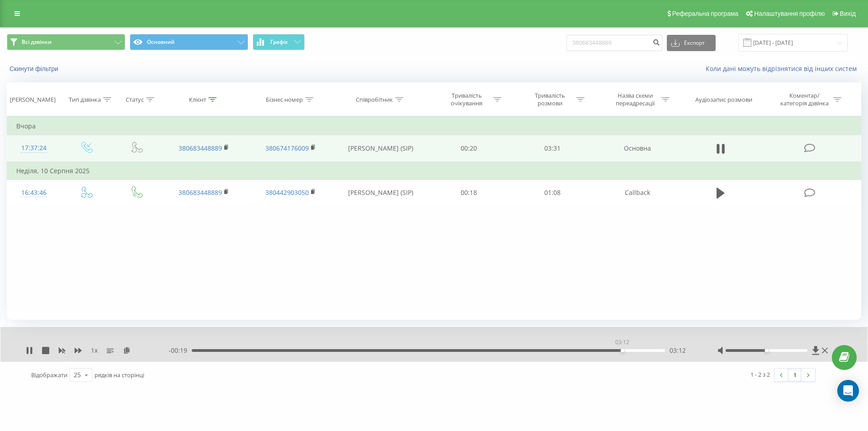  Describe the element at coordinates (804, 99) in the screenshot. I see `div: Коментар/категорія дзвінка` at that location.